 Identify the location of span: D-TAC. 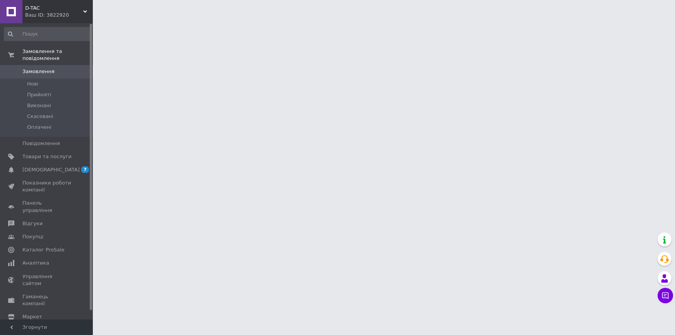
(54, 8).